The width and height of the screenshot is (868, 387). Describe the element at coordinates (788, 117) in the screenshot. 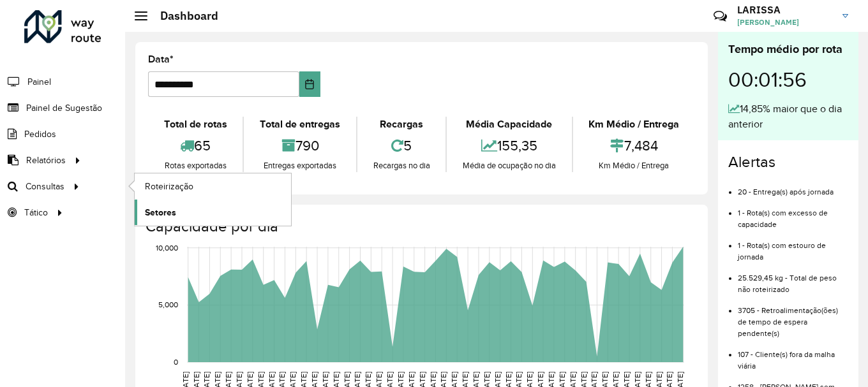

I see `div: 14,85% maior que o dia anterior` at that location.